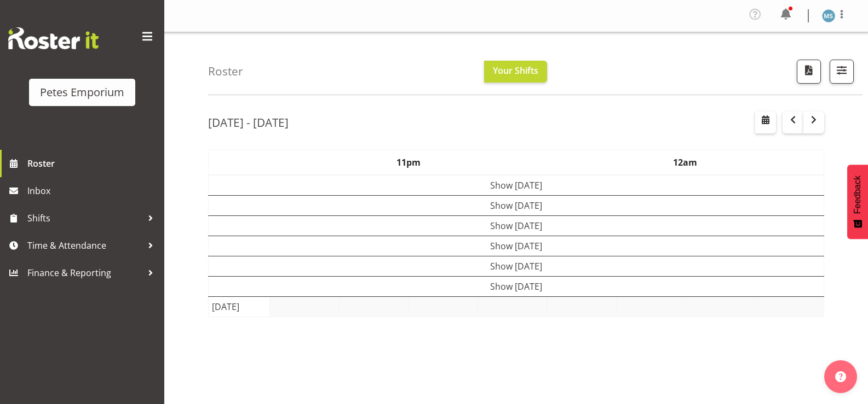 Image resolution: width=868 pixels, height=404 pixels. I want to click on img: help-xxl-2.png, so click(840, 377).